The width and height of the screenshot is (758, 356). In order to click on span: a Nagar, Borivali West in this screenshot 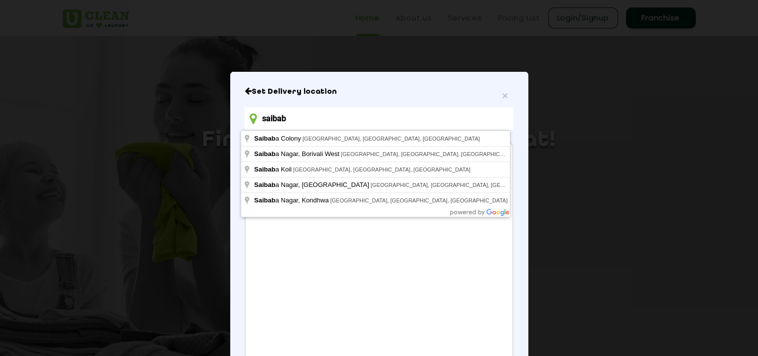, I will do `click(298, 154)`.